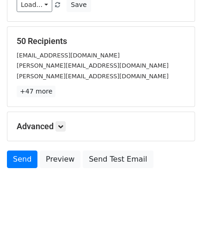 The width and height of the screenshot is (202, 245). What do you see at coordinates (60, 159) in the screenshot?
I see `a: Preview` at bounding box center [60, 159].